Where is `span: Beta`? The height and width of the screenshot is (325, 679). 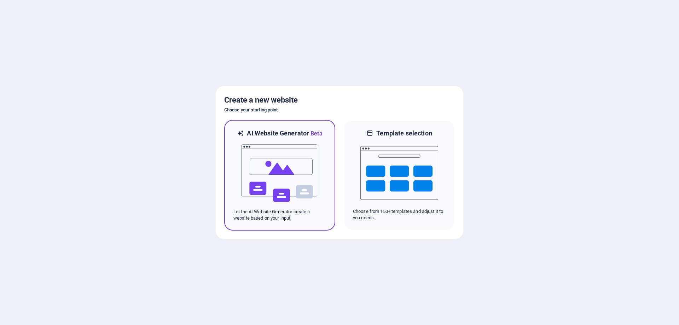 span: Beta is located at coordinates (316, 133).